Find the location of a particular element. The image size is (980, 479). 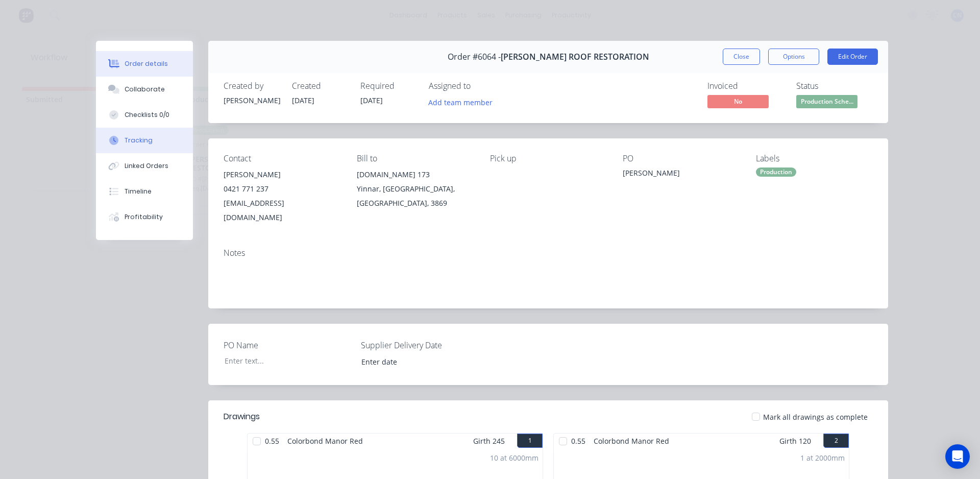

div: Contact is located at coordinates (282, 158).